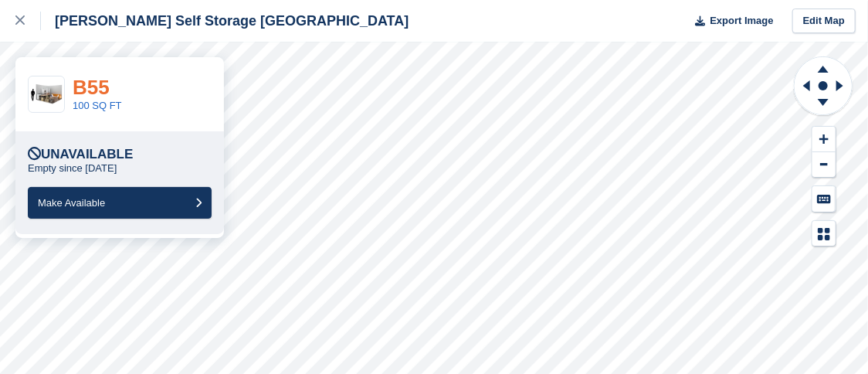 The height and width of the screenshot is (374, 868). Describe the element at coordinates (824, 233) in the screenshot. I see `button: Map Legend` at that location.